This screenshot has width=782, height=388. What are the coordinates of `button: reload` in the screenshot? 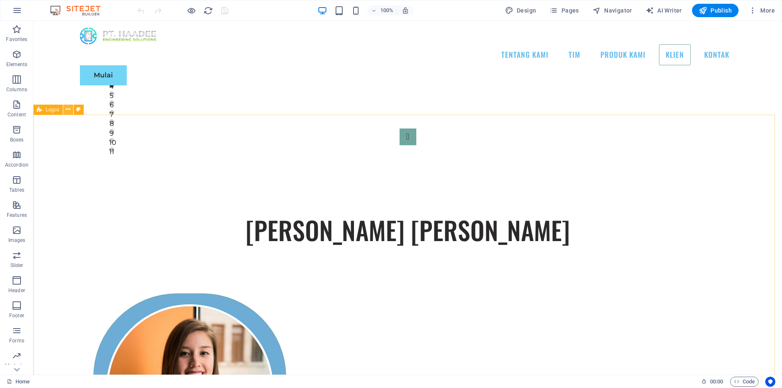 It's located at (208, 10).